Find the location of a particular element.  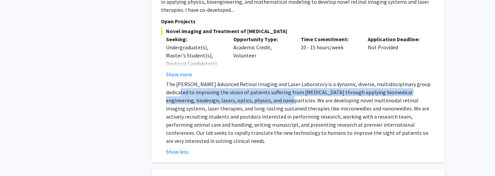

button: Show less is located at coordinates (177, 151).